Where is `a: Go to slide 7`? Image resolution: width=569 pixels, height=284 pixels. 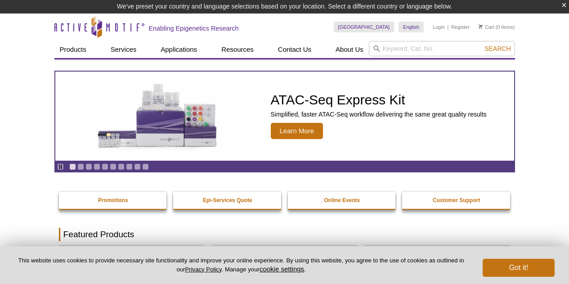
a: Go to slide 7 is located at coordinates (121, 166).